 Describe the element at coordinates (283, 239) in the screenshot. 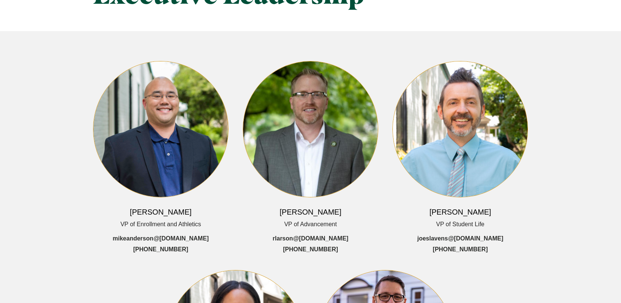

I see `span: rlarson` at that location.